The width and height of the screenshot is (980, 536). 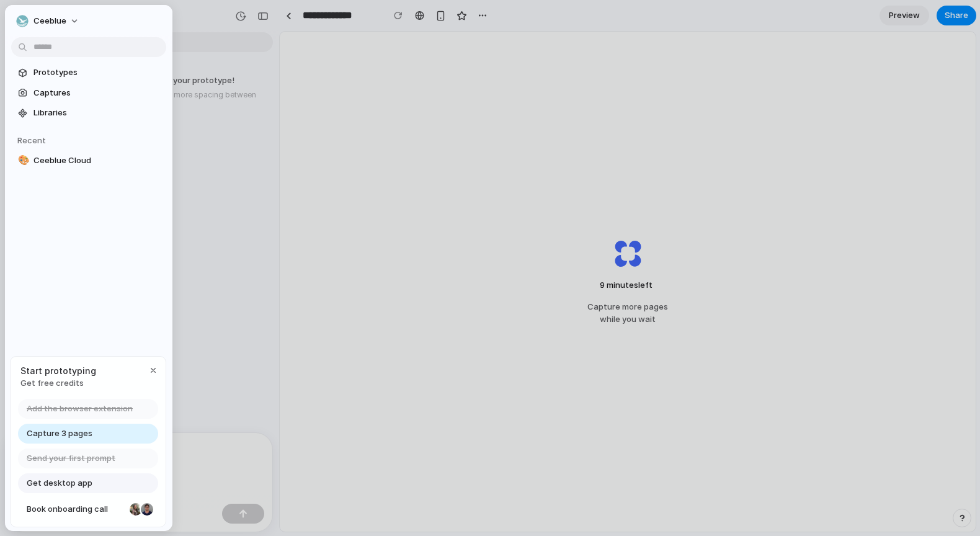 I want to click on a: Libraries, so click(x=89, y=113).